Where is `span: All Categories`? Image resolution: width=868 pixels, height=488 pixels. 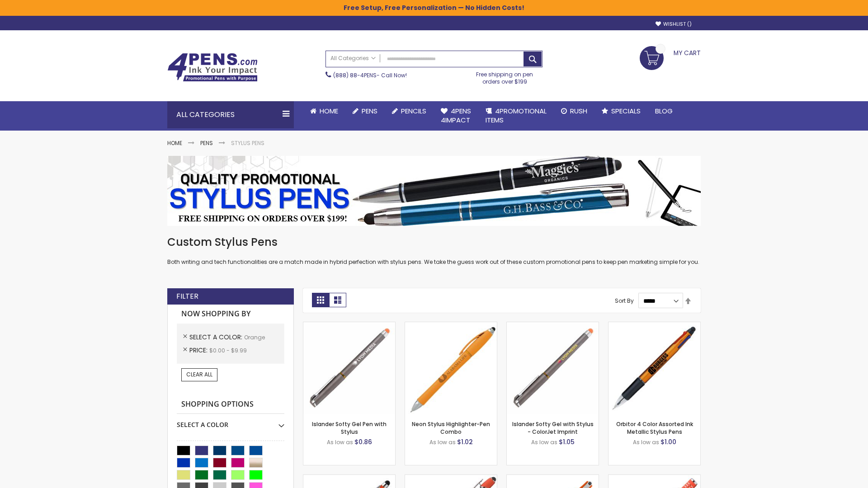
span: All Categories is located at coordinates (353, 58).